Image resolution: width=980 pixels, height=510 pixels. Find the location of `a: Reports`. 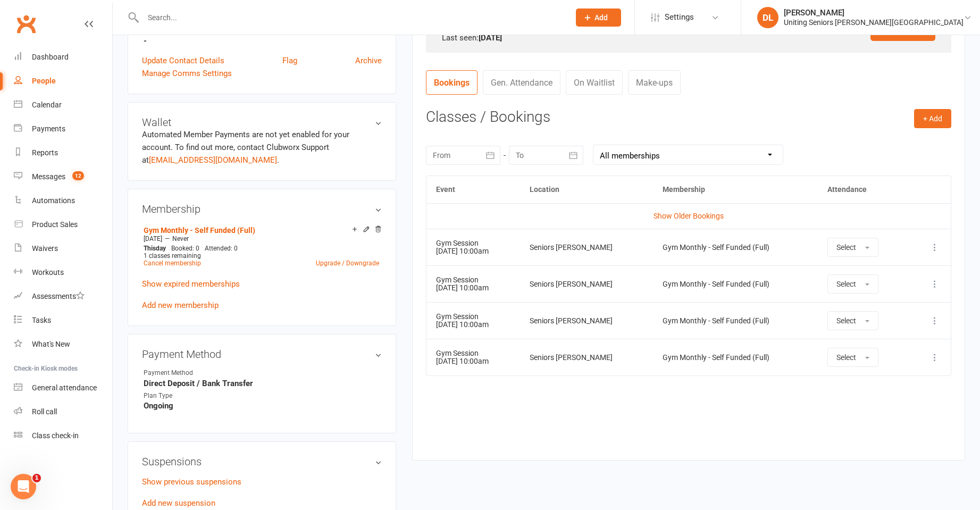

a: Reports is located at coordinates (63, 153).